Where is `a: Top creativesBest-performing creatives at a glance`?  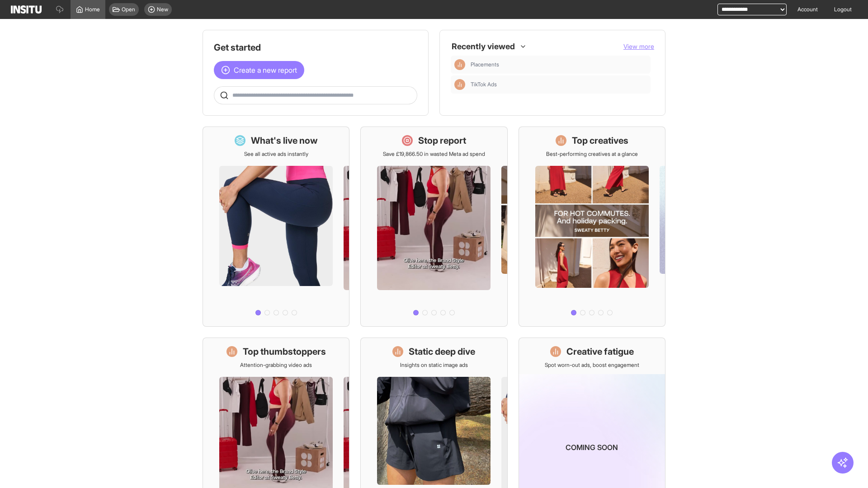
a: Top creativesBest-performing creatives at a glance is located at coordinates (592, 227).